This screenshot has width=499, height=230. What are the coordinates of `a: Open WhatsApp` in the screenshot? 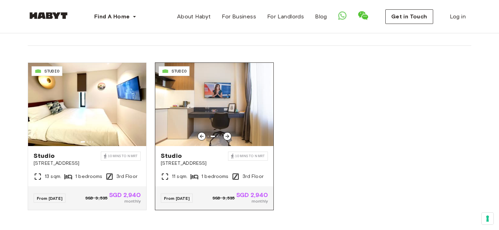 It's located at (342, 17).